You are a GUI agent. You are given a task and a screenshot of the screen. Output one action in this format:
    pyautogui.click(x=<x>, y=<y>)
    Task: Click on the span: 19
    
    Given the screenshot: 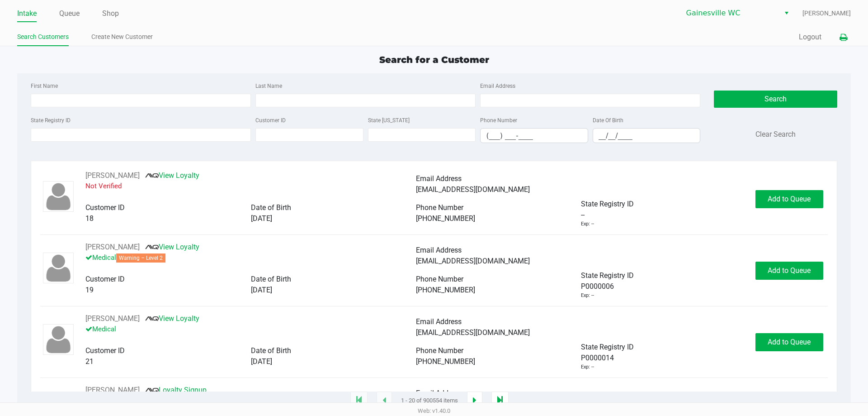 What is the action you would take?
    pyautogui.click(x=89, y=290)
    